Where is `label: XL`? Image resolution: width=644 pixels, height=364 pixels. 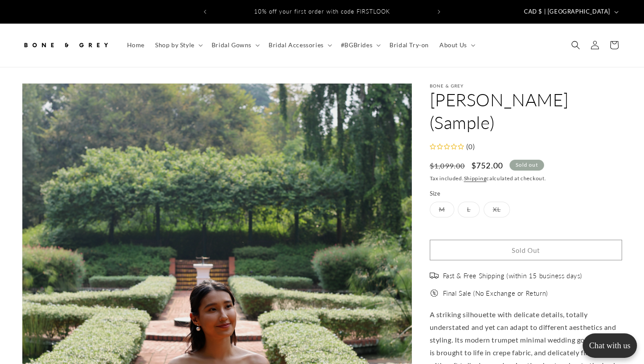
label: XL is located at coordinates (497, 210).